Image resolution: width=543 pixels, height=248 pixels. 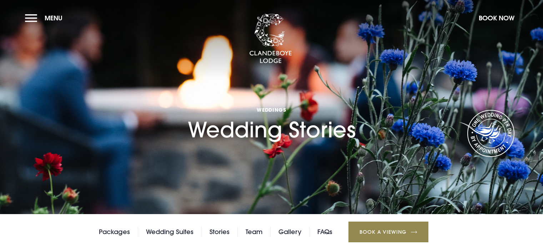 What do you see at coordinates (290, 232) in the screenshot?
I see `a: Gallery` at bounding box center [290, 232].